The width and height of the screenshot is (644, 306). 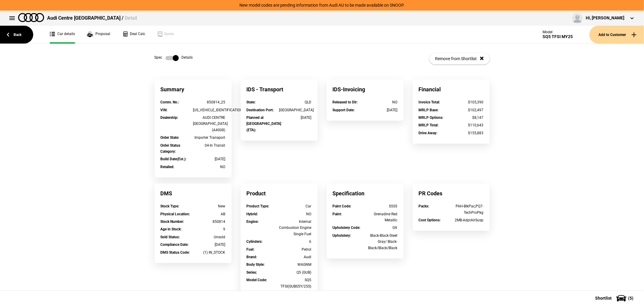 I want to click on strong: Paint Code :, so click(x=342, y=206).